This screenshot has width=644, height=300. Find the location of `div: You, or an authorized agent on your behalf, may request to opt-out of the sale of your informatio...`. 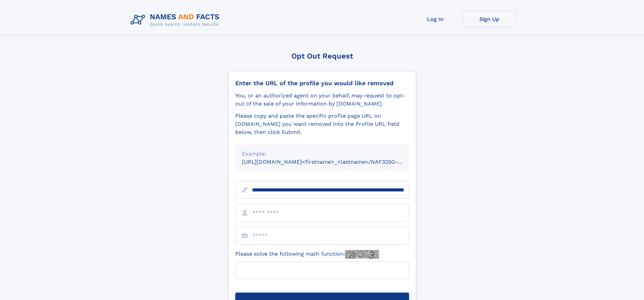

div: You, or an authorized agent on your behalf, may request to opt-out of the sale of your informatio... is located at coordinates (322, 100).